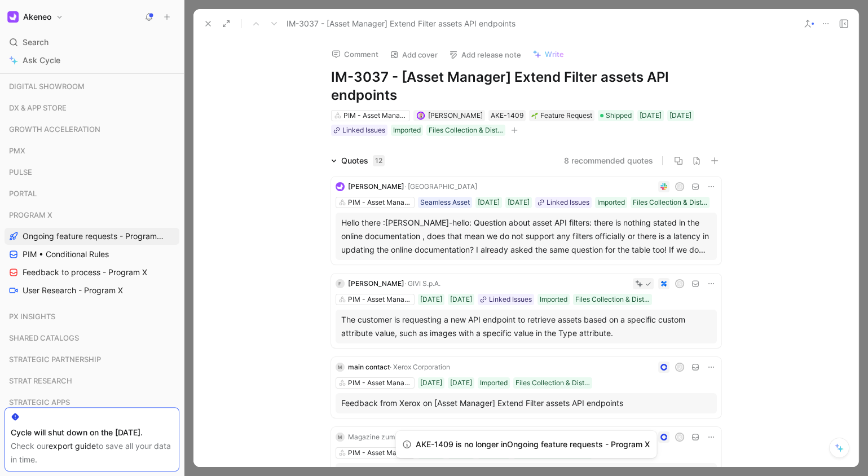 The width and height of the screenshot is (868, 476). I want to click on span: AKE-1409 is no longer in Ongoing feature requests - Program X, so click(533, 443).